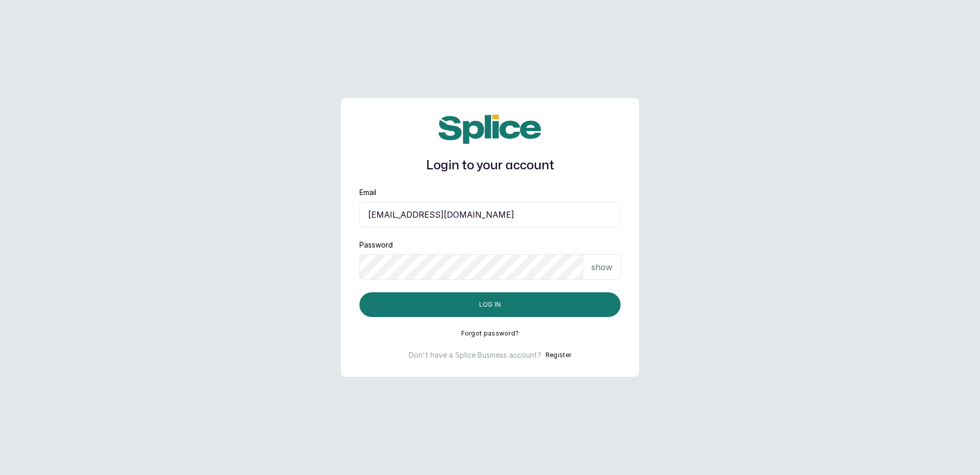  Describe the element at coordinates (490, 215) in the screenshot. I see `input: email@acme.com` at that location.